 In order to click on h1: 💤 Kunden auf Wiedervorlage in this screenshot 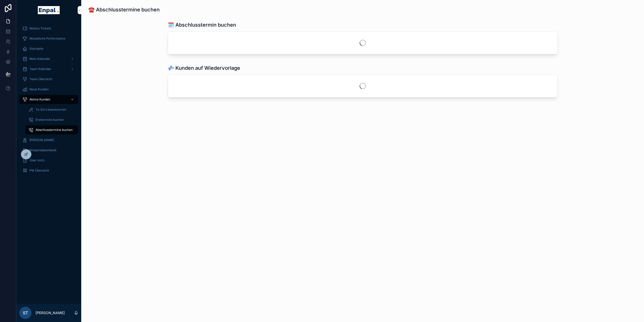, I will do `click(204, 68)`.